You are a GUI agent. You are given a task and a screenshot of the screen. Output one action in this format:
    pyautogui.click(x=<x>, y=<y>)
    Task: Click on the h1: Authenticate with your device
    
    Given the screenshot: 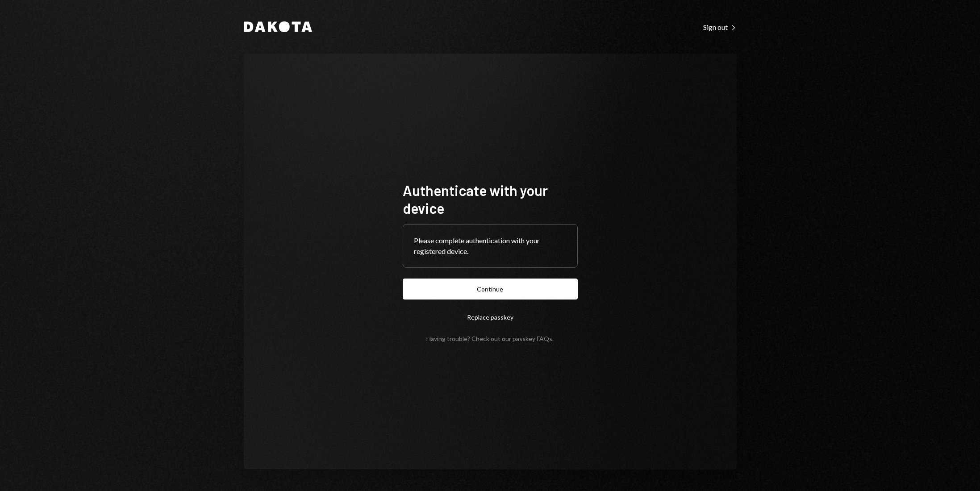 What is the action you would take?
    pyautogui.click(x=490, y=199)
    